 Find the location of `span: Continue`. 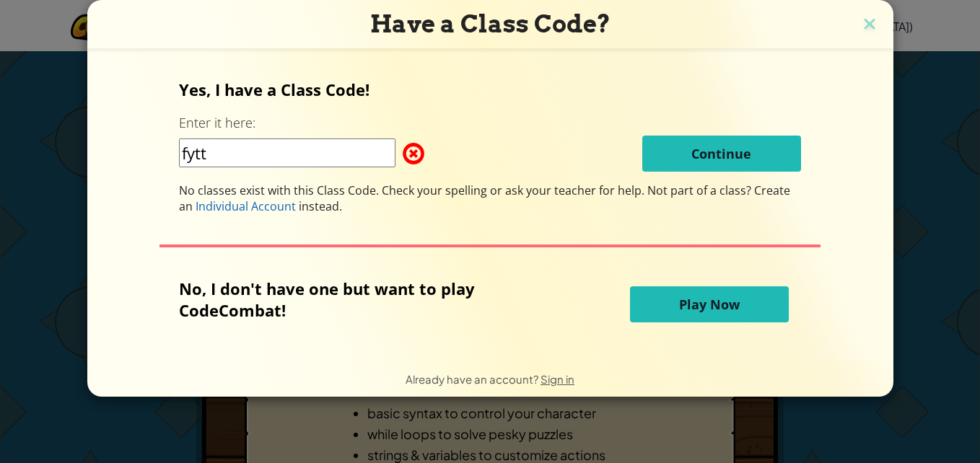

span: Continue is located at coordinates (721, 153).